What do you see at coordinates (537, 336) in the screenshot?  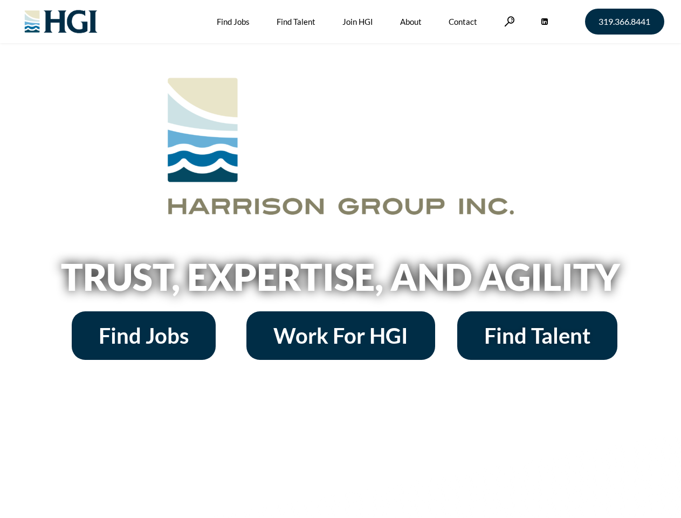 I see `a: Find Talent` at bounding box center [537, 336].